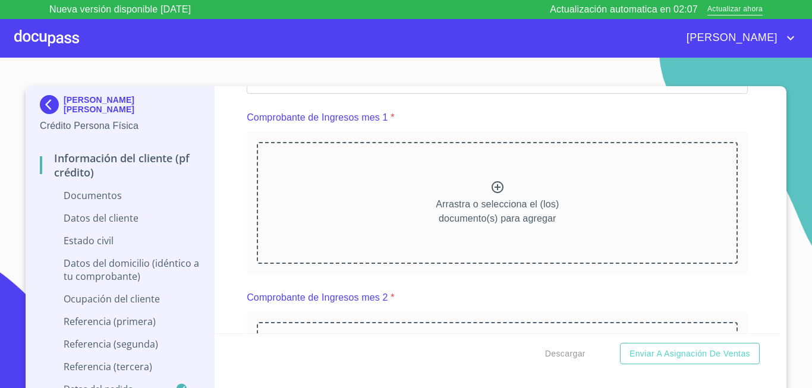 This screenshot has width=812, height=388. I want to click on p: Arrastra o selecciona el (los) documento(s) para agregar, so click(497, 212).